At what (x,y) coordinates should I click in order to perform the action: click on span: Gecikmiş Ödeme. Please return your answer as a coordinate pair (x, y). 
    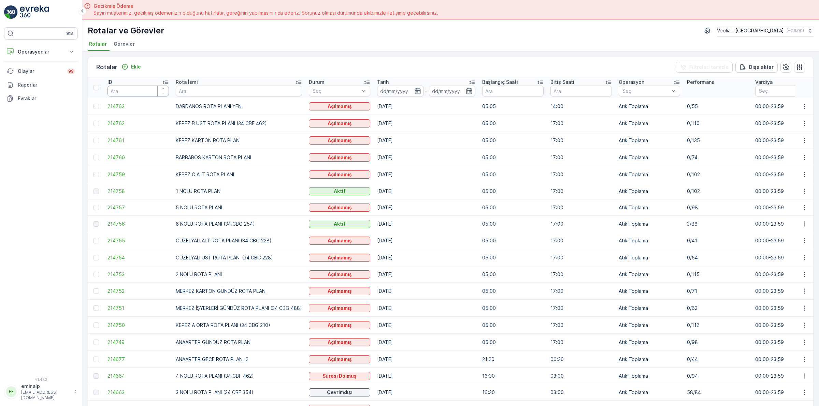
    Looking at the image, I should click on (266, 6).